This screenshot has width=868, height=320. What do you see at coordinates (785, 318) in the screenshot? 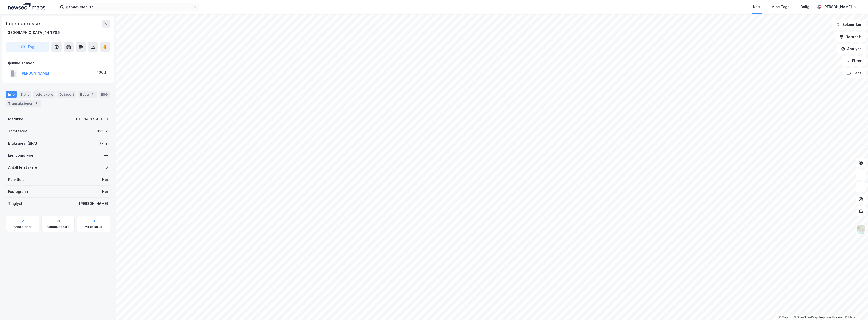
I see `a: Mapbox` at bounding box center [785, 318].